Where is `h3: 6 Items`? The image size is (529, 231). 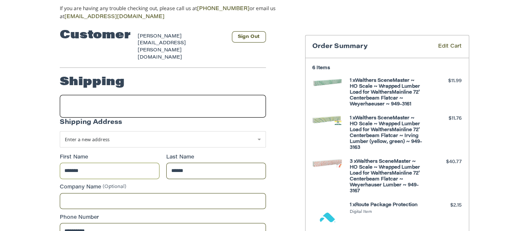 h3: 6 Items is located at coordinates (387, 68).